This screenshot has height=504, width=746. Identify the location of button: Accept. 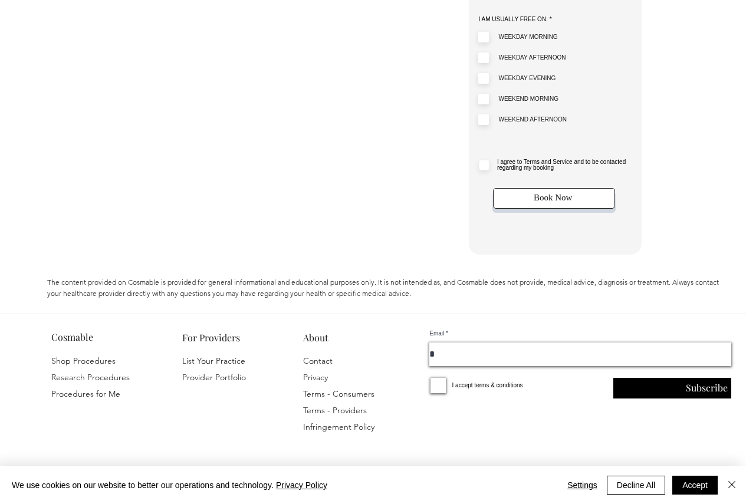
(695, 485).